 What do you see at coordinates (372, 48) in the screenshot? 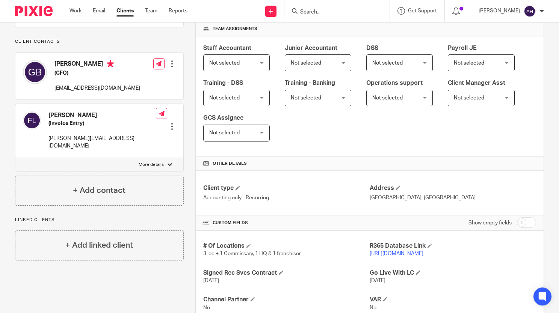
I see `span: DSS` at bounding box center [372, 48].